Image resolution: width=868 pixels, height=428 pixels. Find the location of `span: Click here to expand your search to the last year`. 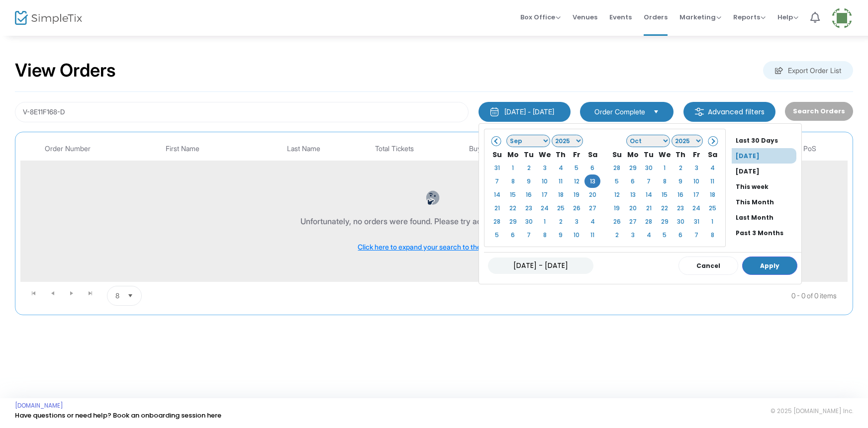

span: Click here to expand your search to the last year is located at coordinates (434, 247).